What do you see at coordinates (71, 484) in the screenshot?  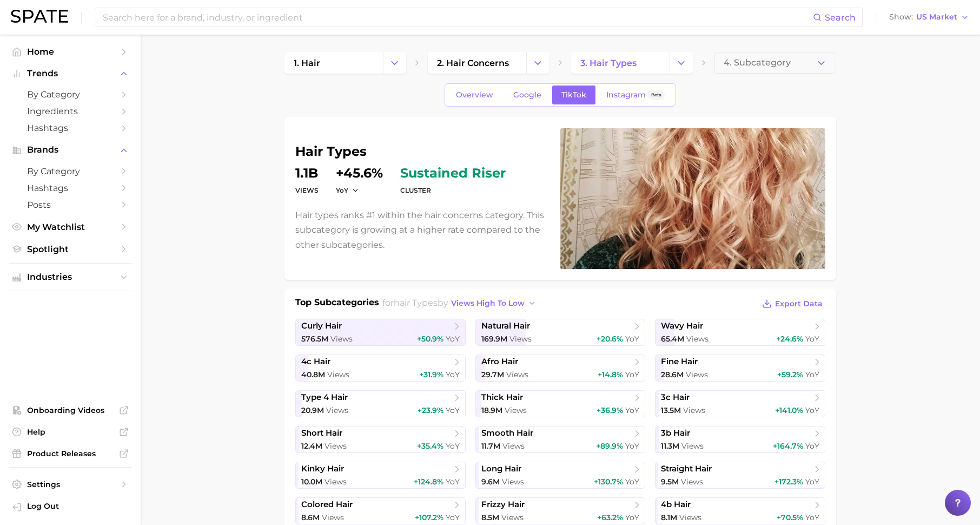 I see `a: Settings` at bounding box center [71, 484].